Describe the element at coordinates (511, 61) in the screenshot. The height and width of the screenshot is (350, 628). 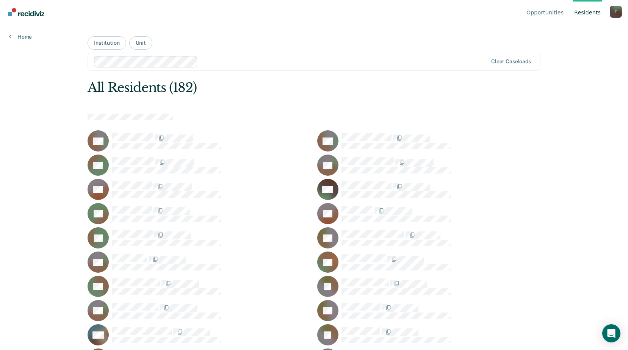
I see `div: Clear caseloads` at that location.